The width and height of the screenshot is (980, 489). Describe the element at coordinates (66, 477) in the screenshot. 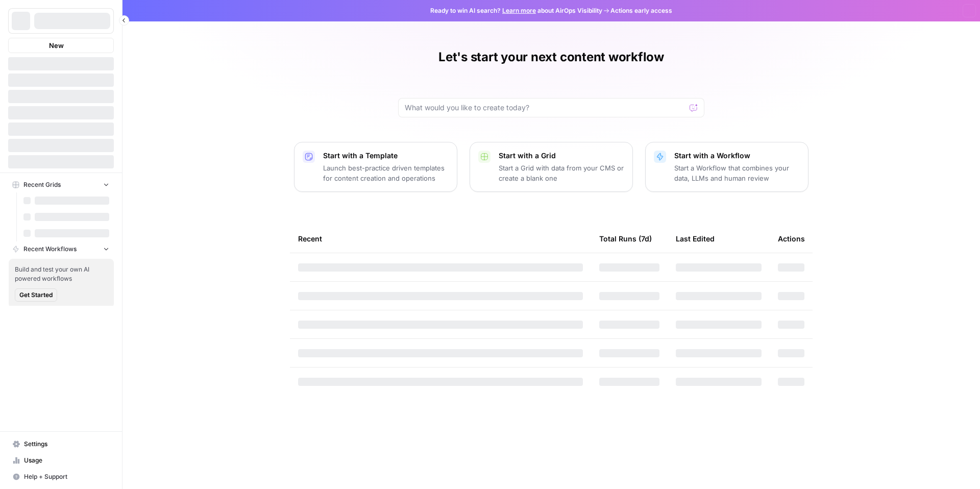

I see `span: Help + Support` at that location.